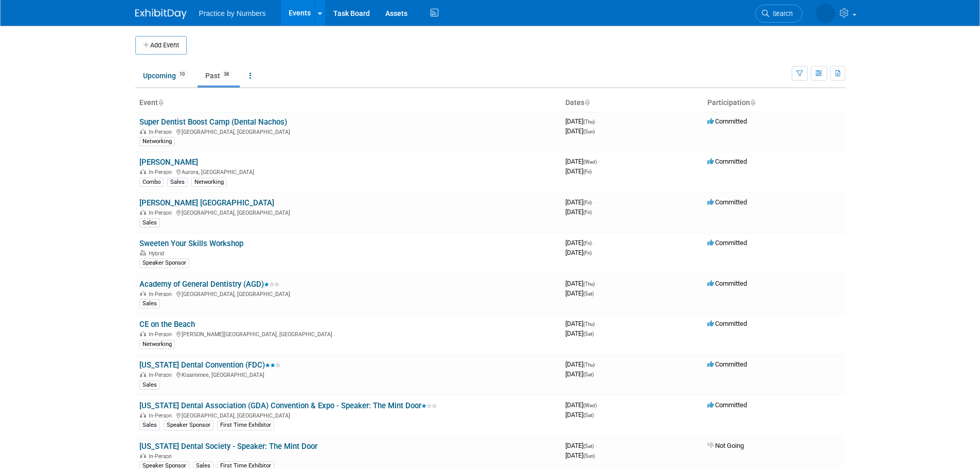 This screenshot has height=469, width=980. Describe the element at coordinates (191, 243) in the screenshot. I see `a: Sweeten Your Skills Workshop` at that location.